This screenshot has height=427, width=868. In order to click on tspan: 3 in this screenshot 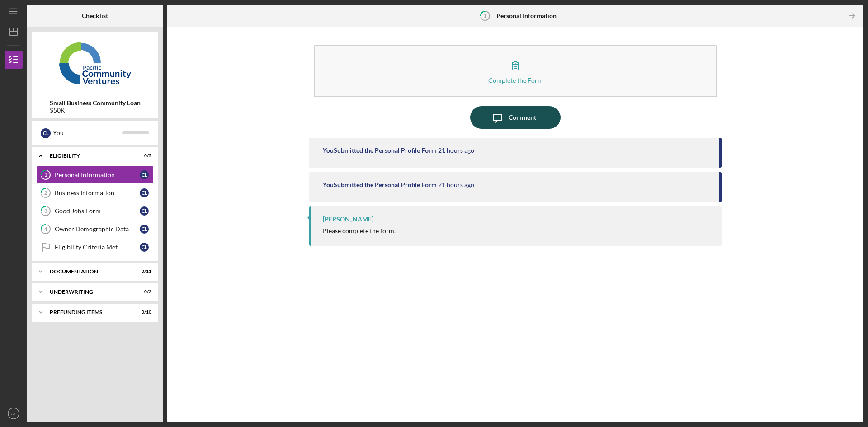, I will do `click(46, 211)`.